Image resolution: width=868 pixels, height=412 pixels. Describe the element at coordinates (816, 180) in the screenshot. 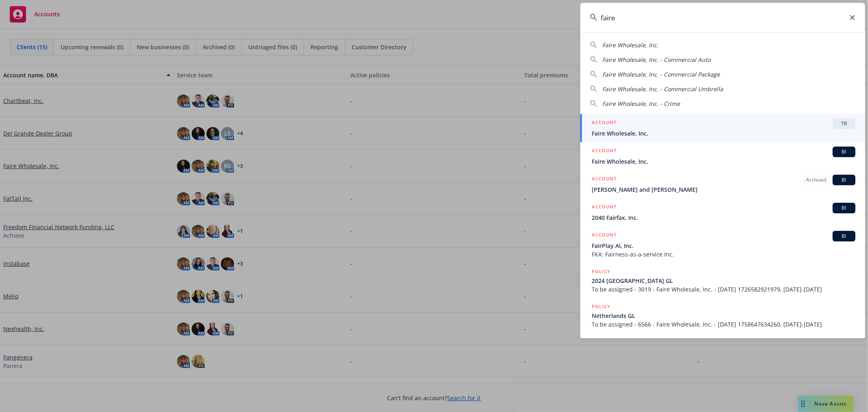

I see `span: Archived` at that location.